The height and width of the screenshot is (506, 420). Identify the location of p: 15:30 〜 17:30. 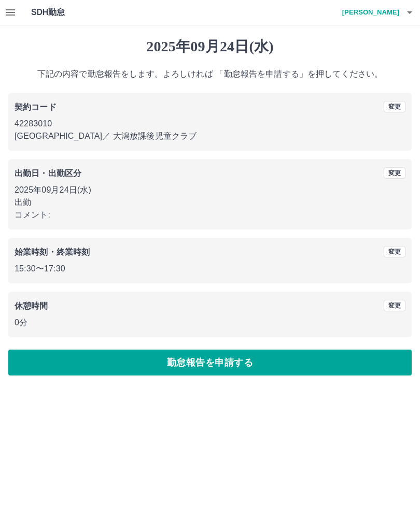
(210, 269).